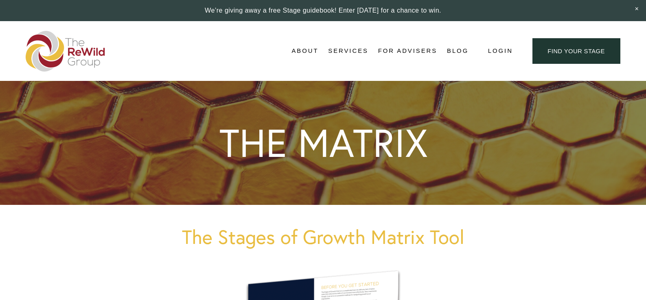 The image size is (646, 300). What do you see at coordinates (66, 51) in the screenshot?
I see `img: The ReWild Group` at bounding box center [66, 51].